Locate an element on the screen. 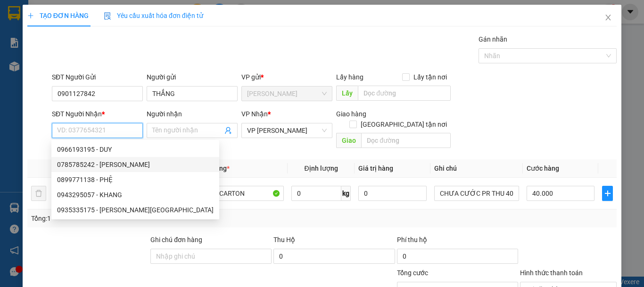 The width and height of the screenshot is (644, 287). div: 0931896836 is located at coordinates (46, 47).